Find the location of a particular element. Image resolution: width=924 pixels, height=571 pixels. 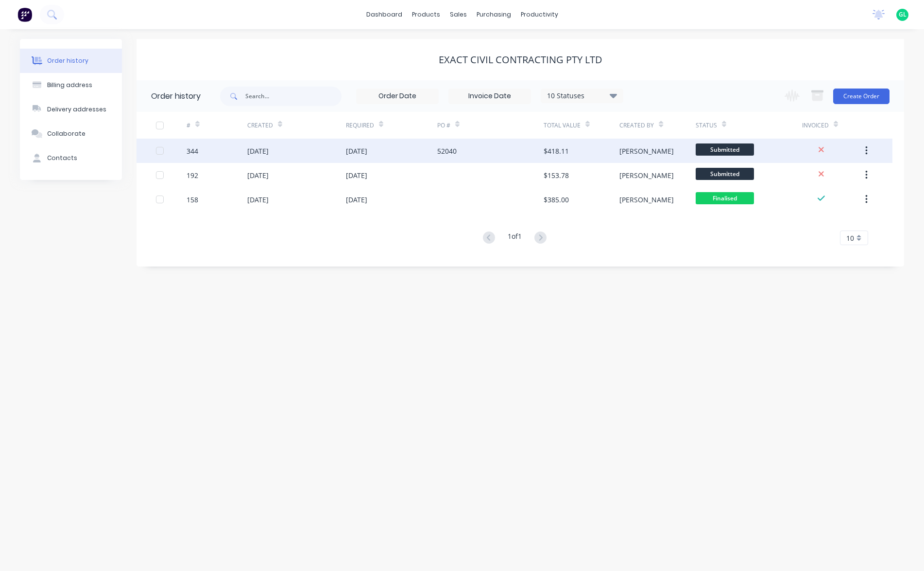

a: dashboard is located at coordinates (385, 14).